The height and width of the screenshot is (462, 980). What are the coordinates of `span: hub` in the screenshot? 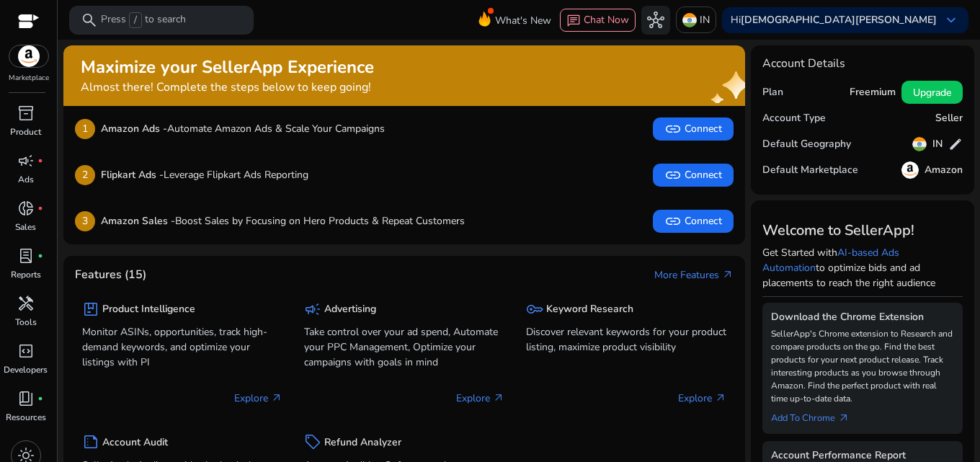 It's located at (655, 20).